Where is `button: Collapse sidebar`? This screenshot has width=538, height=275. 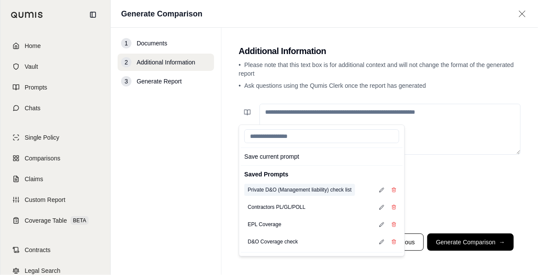 button: Collapse sidebar is located at coordinates (93, 15).